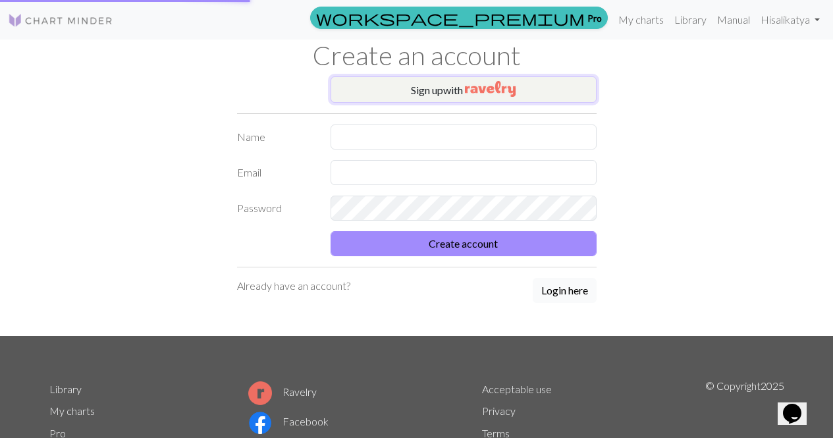  Describe the element at coordinates (459, 18) in the screenshot. I see `a: Pro` at that location.